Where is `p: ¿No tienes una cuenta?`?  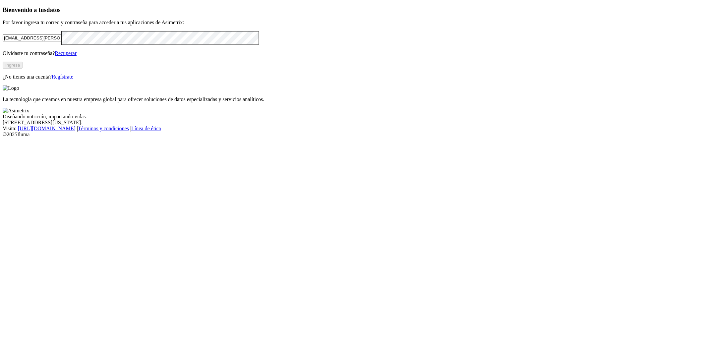 p: ¿No tienes una cuenta? is located at coordinates (353, 77).